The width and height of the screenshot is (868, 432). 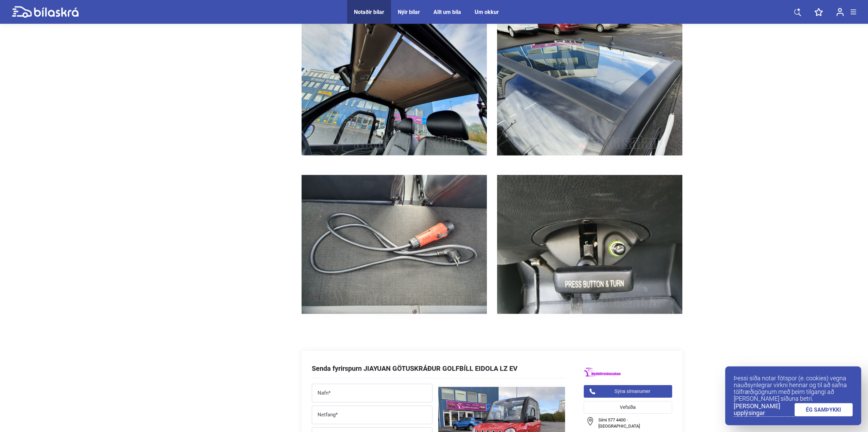 What do you see at coordinates (628, 407) in the screenshot?
I see `a: Vefsíða` at bounding box center [628, 407].